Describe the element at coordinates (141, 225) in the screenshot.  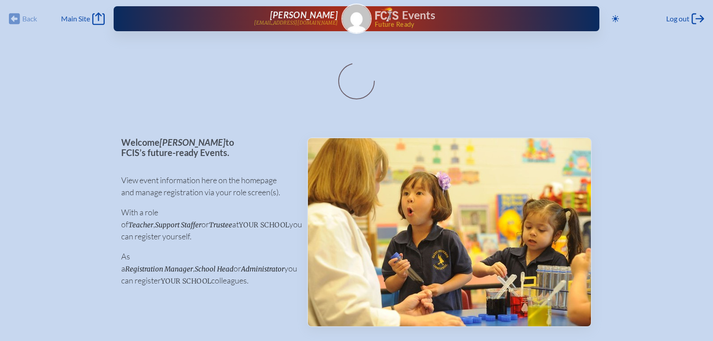
I see `span: Teacher` at that location.